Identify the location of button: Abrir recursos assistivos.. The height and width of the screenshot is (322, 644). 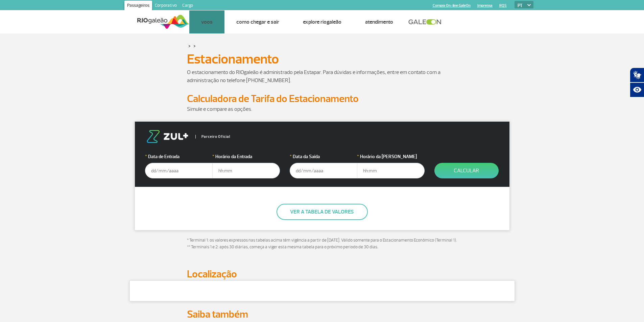
(637, 90).